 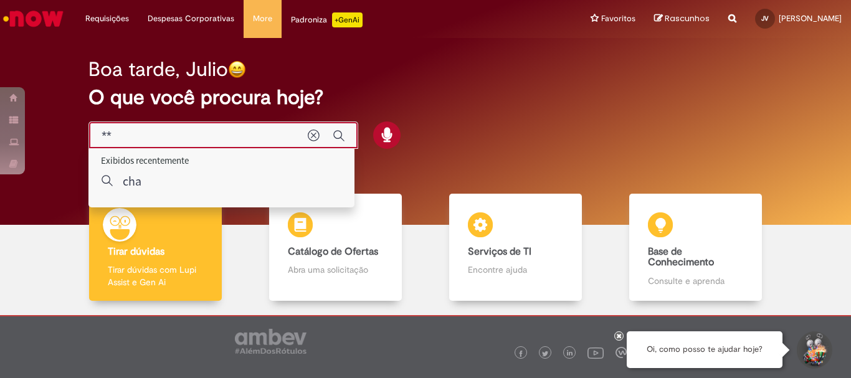 I want to click on a: Tirar dúvidas Tirar dúvidas com Lupi Assist e Gen Ai, so click(x=155, y=247).